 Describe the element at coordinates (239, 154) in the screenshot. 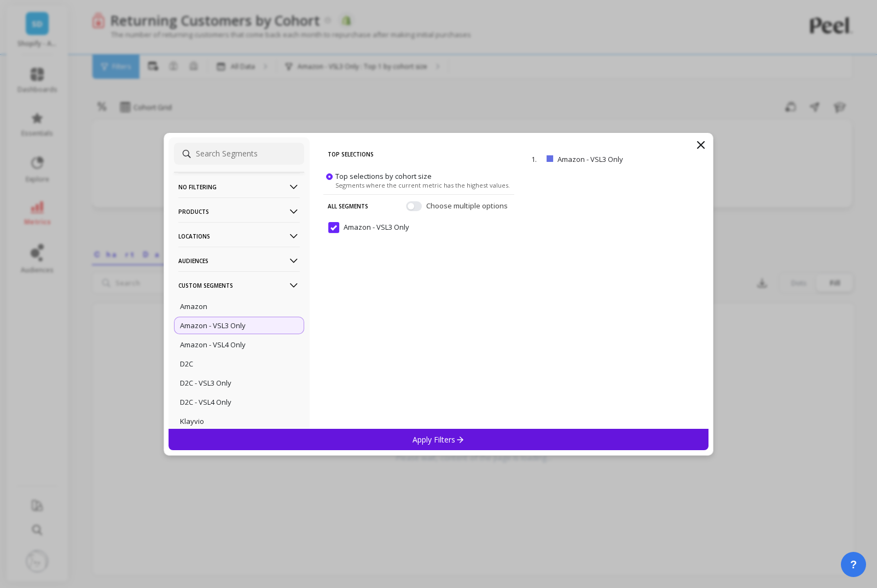

I see `input: Search Segments` at that location.